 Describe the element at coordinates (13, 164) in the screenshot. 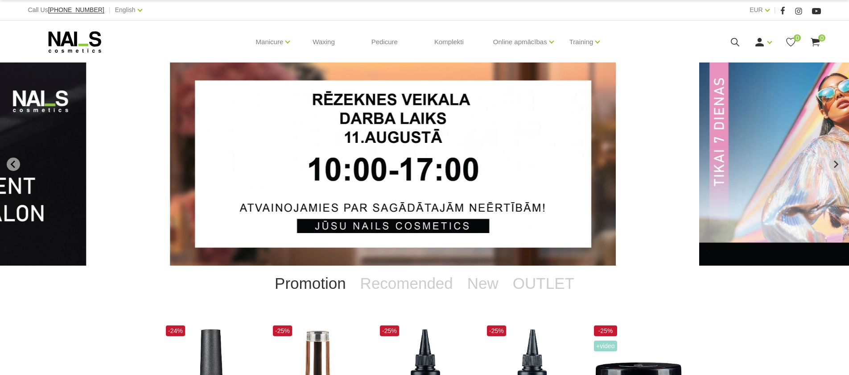

I see `button: Go to last slide` at that location.